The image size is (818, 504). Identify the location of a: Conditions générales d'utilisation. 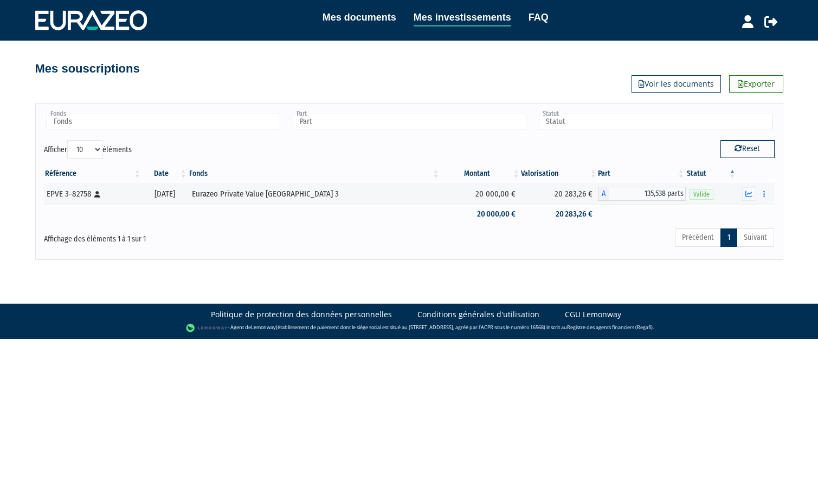
(478, 314).